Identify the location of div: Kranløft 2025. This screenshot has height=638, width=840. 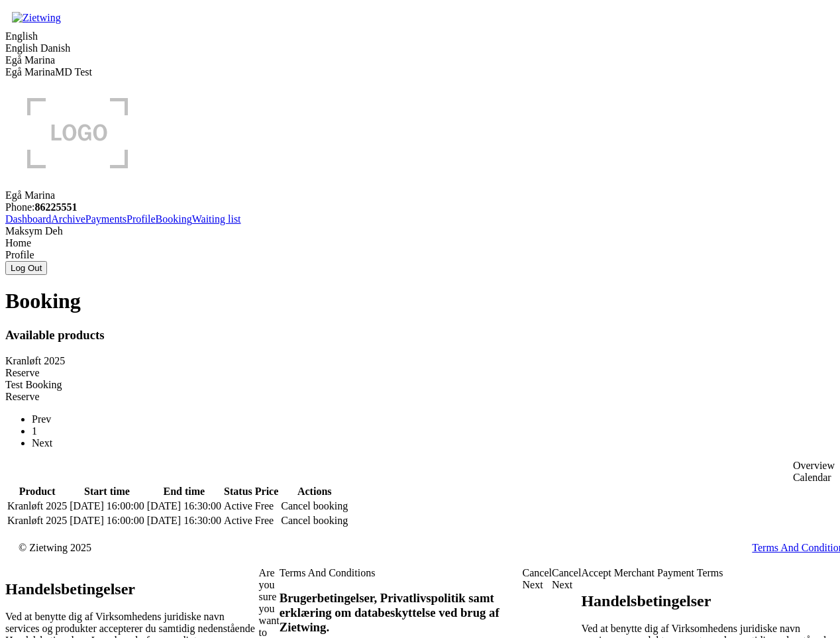
(420, 361).